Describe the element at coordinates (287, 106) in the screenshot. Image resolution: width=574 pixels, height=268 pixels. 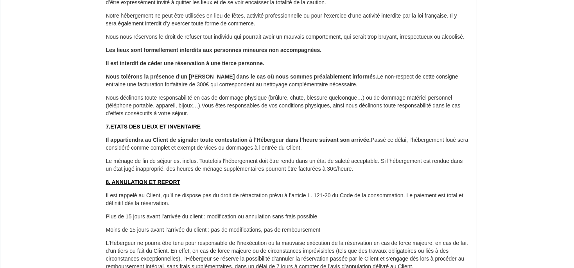
I see `p: Nous déclinons toute responsabilité en cas de dommage physique (brûlure, chute, blessure quelconq...` at that location.